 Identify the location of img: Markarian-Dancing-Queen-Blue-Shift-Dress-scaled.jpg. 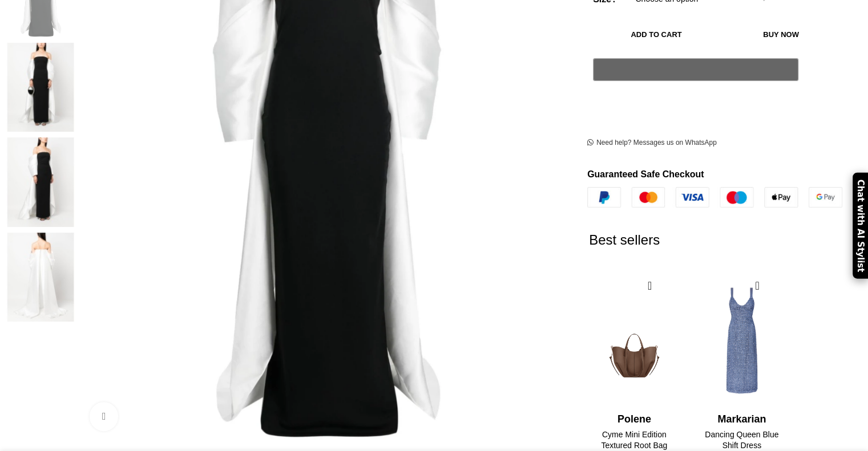
(741, 341).